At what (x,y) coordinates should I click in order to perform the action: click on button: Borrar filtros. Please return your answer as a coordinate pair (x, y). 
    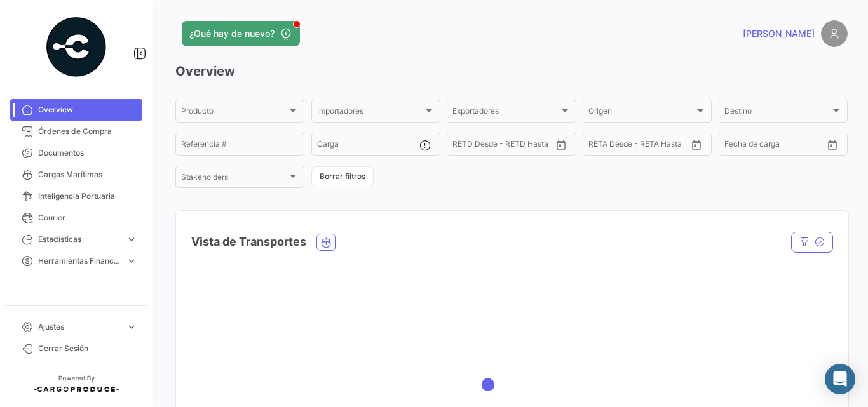
    Looking at the image, I should click on (343, 176).